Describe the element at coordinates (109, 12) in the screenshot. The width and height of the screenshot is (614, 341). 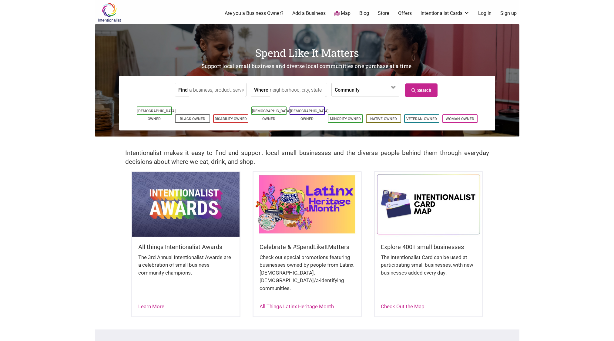
I see `img: Intentionalist` at that location.